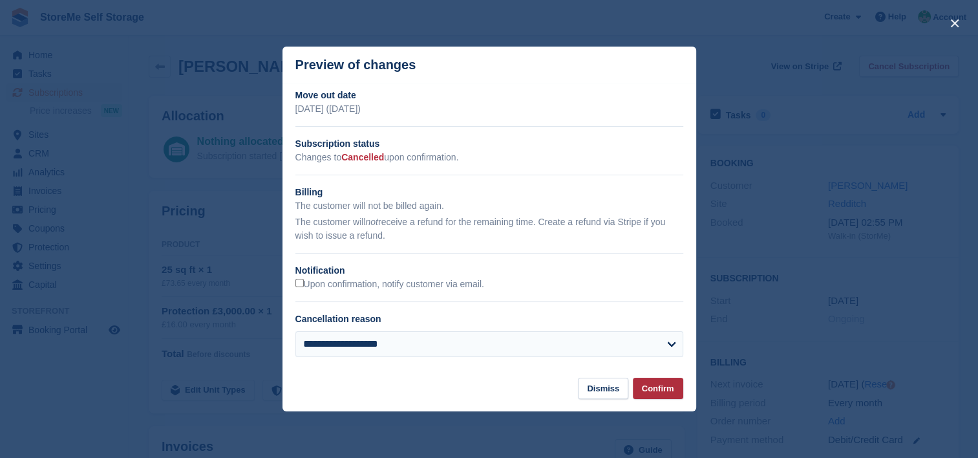 The image size is (978, 458). I want to click on label: Upon confirmation, notify customer via email., so click(390, 284).